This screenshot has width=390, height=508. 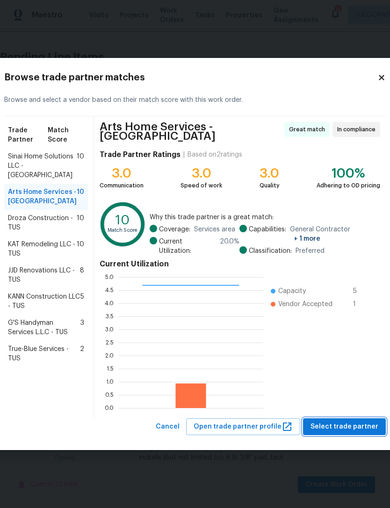 What do you see at coordinates (267, 234) in the screenshot?
I see `span: Capabilities:` at bounding box center [267, 234].